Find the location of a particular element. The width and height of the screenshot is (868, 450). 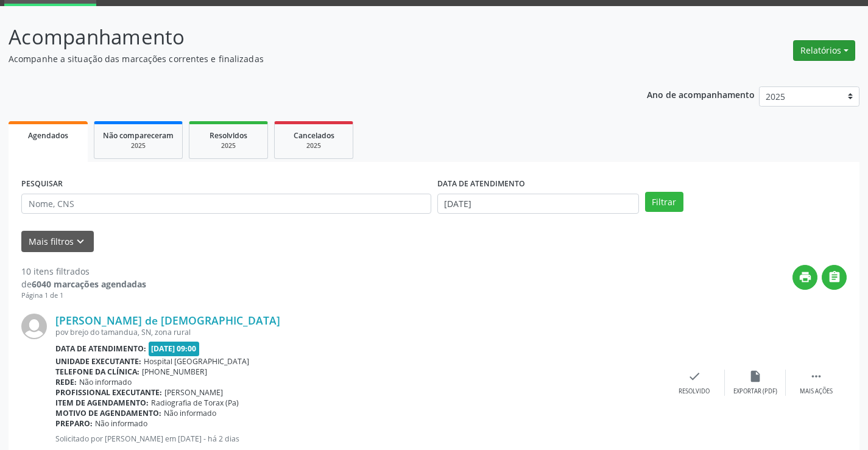

div: 10 itens filtrados is located at coordinates (83, 271).